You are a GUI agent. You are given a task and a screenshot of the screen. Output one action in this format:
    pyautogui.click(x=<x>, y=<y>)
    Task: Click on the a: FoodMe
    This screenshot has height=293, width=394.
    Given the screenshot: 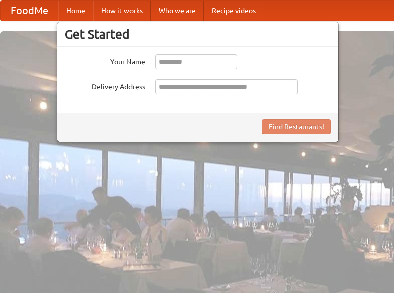 What is the action you would take?
    pyautogui.click(x=29, y=11)
    